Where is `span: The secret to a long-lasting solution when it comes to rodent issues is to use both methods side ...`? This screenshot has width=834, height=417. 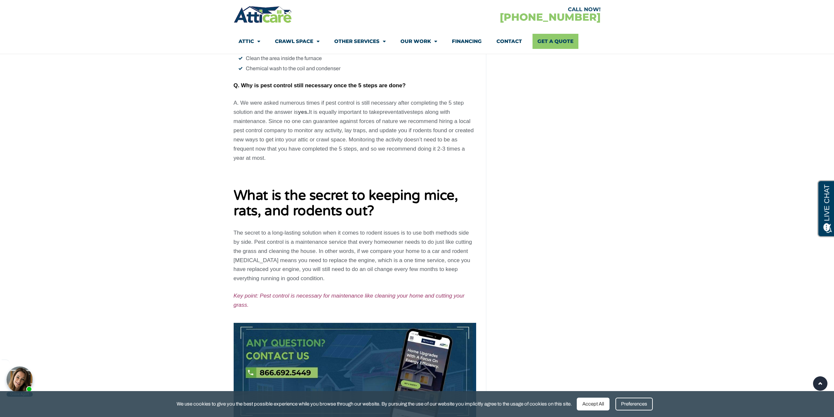
span: The secret to a long-lasting solution when it comes to rodent issues is to use both methods side ... is located at coordinates (353, 255).